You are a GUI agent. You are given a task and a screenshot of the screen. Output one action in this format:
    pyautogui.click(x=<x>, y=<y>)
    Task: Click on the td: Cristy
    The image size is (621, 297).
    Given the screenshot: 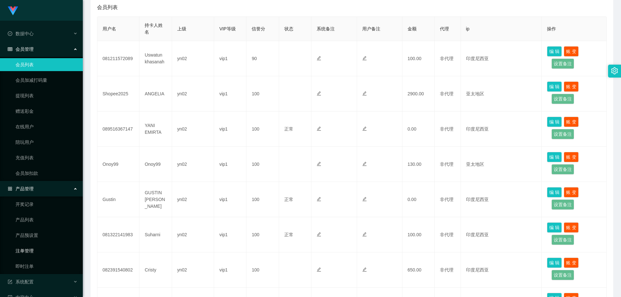 What is the action you would take?
    pyautogui.click(x=156, y=270)
    